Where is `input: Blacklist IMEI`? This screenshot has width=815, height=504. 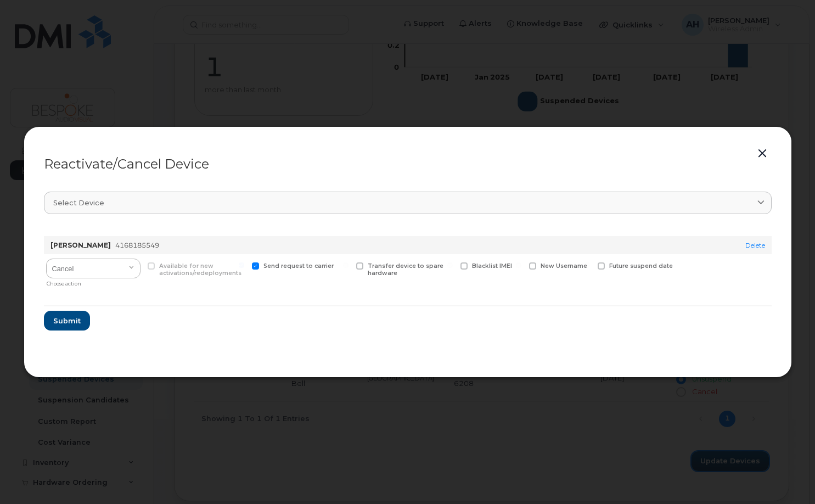 input: Blacklist IMEI is located at coordinates (450, 265).